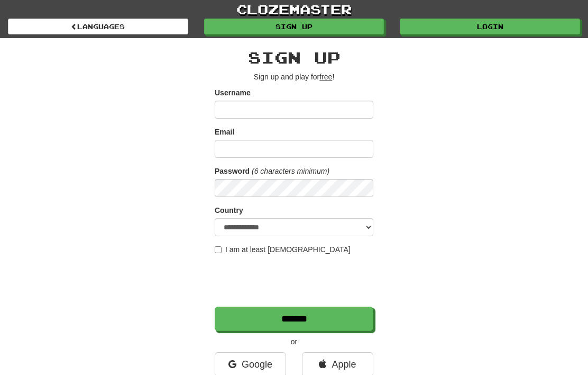 This screenshot has width=588, height=375. Describe the element at coordinates (490, 26) in the screenshot. I see `a: Login` at that location.